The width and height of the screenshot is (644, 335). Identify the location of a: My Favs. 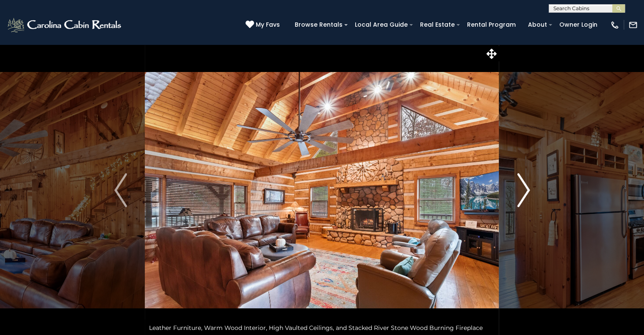
(263, 25).